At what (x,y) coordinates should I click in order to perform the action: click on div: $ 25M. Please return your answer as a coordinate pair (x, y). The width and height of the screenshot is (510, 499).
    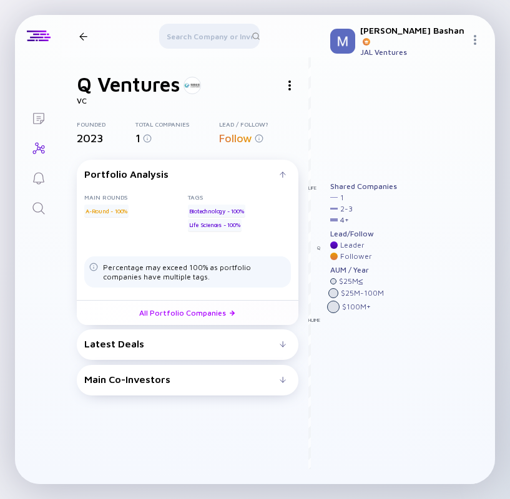
    Looking at the image, I should click on (351, 281).